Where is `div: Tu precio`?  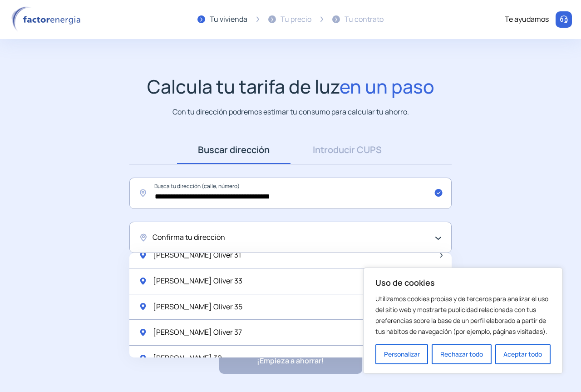
div: Tu precio is located at coordinates (296, 20).